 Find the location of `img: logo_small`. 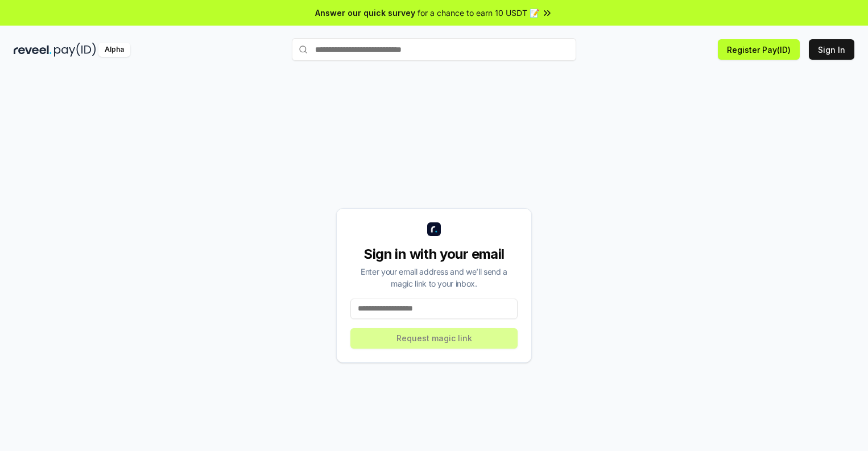

img: logo_small is located at coordinates (434, 229).